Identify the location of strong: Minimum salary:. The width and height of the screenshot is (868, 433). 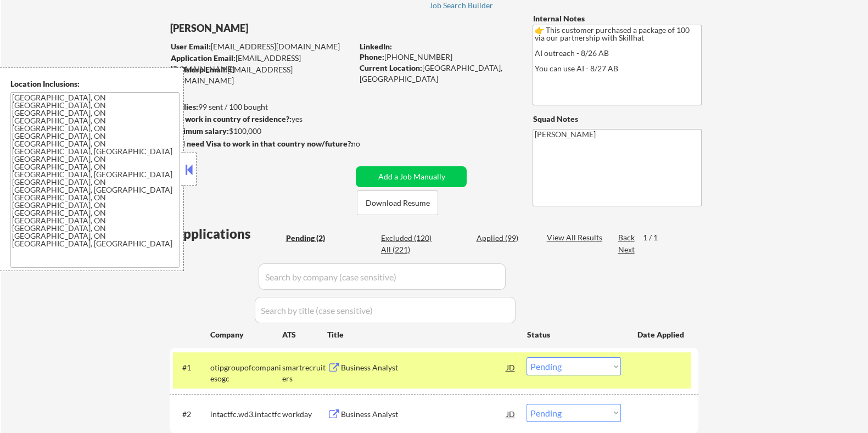
(198, 130).